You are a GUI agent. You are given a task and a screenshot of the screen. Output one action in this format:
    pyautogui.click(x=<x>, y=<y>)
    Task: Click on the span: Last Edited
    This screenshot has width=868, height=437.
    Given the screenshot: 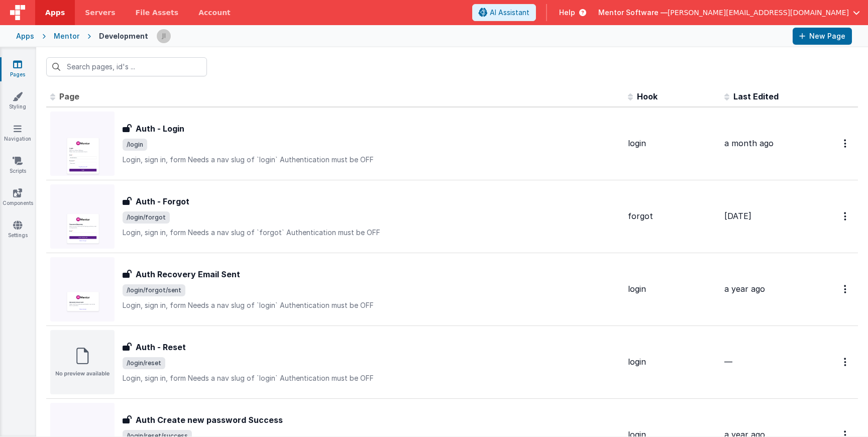 What is the action you would take?
    pyautogui.click(x=756, y=97)
    